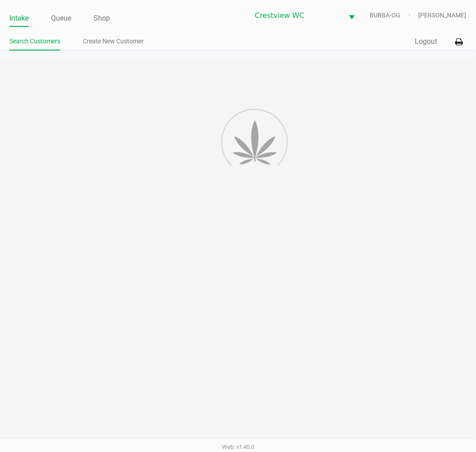 This screenshot has width=476, height=452. What do you see at coordinates (352, 15) in the screenshot?
I see `button: Select` at bounding box center [352, 15].